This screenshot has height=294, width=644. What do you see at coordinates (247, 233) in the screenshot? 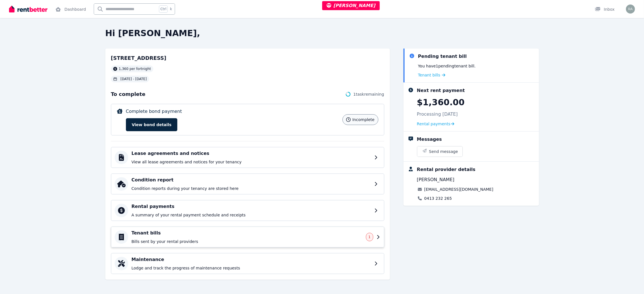
I see `h4: Tenant bills` at bounding box center [247, 233].